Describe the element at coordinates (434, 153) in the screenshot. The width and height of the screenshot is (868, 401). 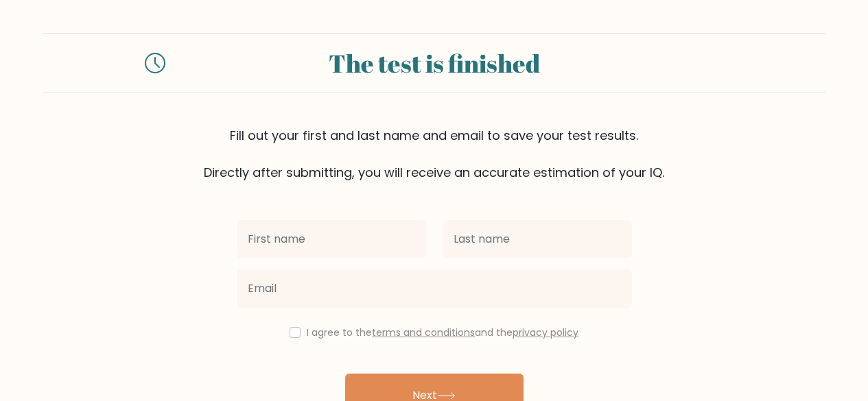
I see `div: Fill out your first and last name and email to save your test results. Directly after submitting,...` at that location.